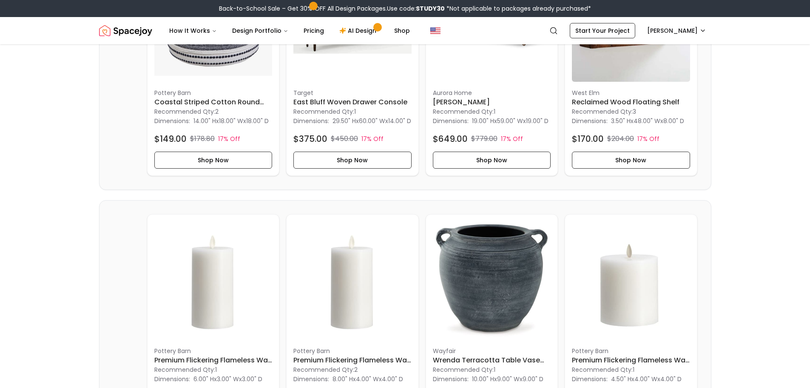 The width and height of the screenshot is (810, 388). What do you see at coordinates (290, 31) in the screenshot?
I see `nav: Main` at bounding box center [290, 31].